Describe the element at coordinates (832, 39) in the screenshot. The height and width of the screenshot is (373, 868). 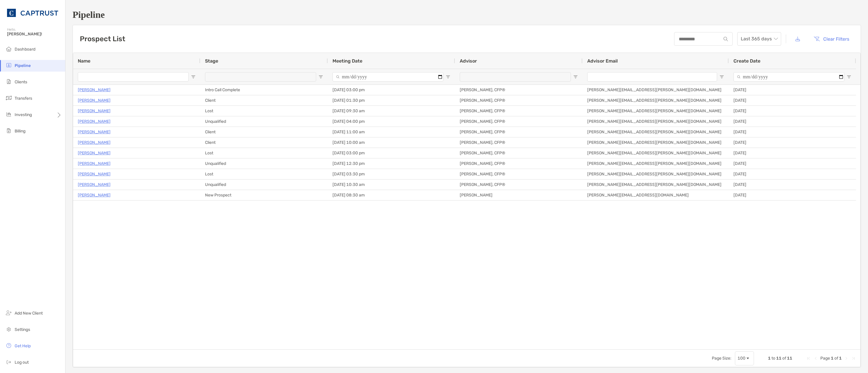
I see `button: Clear Filters` at that location.